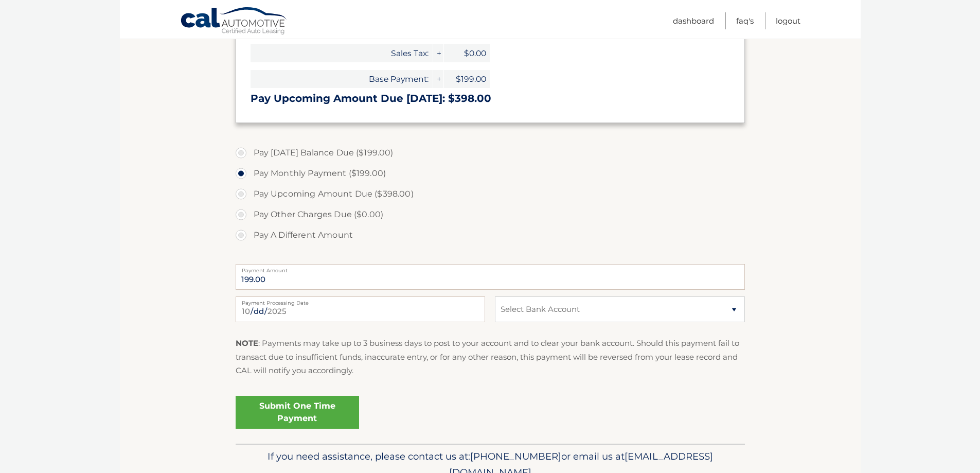 The width and height of the screenshot is (980, 473). I want to click on label: Pay Monthly Payment ($199.00), so click(490, 173).